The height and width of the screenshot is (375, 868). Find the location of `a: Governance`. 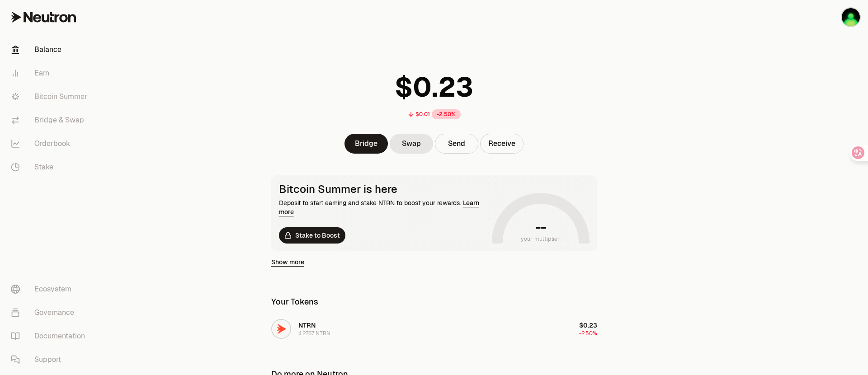

a: Governance is located at coordinates (50, 312).